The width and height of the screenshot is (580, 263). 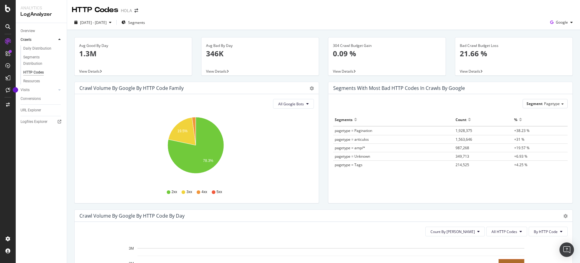 What do you see at coordinates (189, 192) in the screenshot?
I see `span: 3xx` at bounding box center [189, 192].